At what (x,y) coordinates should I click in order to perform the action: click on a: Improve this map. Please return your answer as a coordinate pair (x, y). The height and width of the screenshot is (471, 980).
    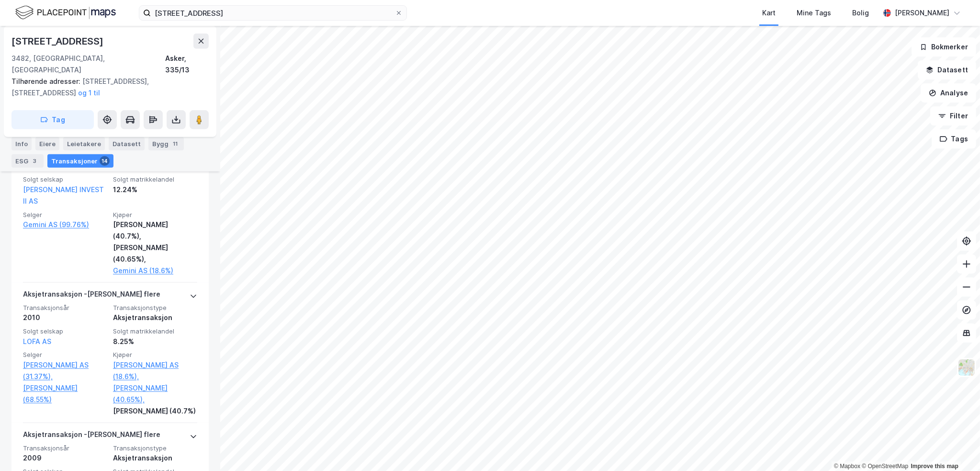
    Looking at the image, I should click on (935, 466).